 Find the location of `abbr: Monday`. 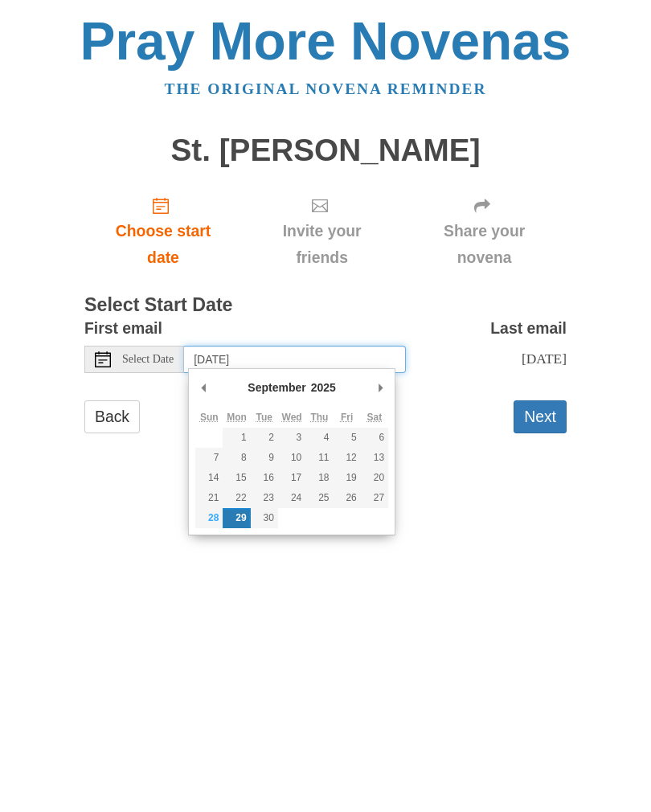

abbr: Monday is located at coordinates (236, 417).